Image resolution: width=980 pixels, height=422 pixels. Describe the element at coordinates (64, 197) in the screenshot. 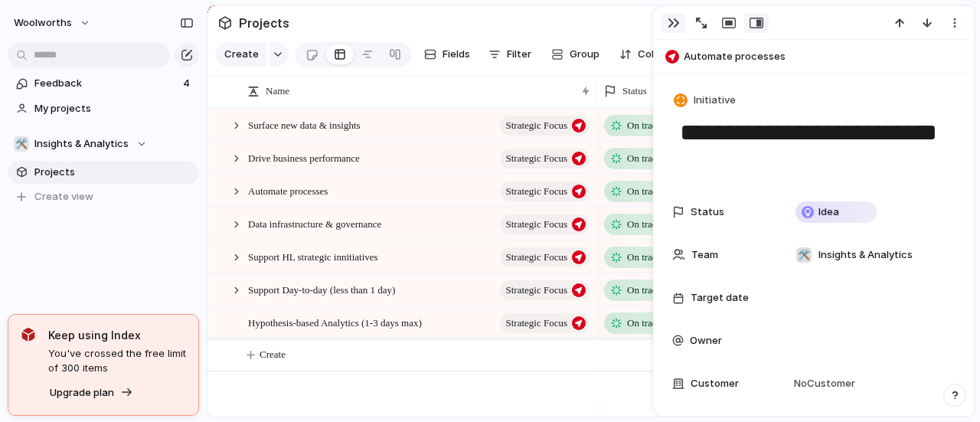

I see `span: Create view` at that location.